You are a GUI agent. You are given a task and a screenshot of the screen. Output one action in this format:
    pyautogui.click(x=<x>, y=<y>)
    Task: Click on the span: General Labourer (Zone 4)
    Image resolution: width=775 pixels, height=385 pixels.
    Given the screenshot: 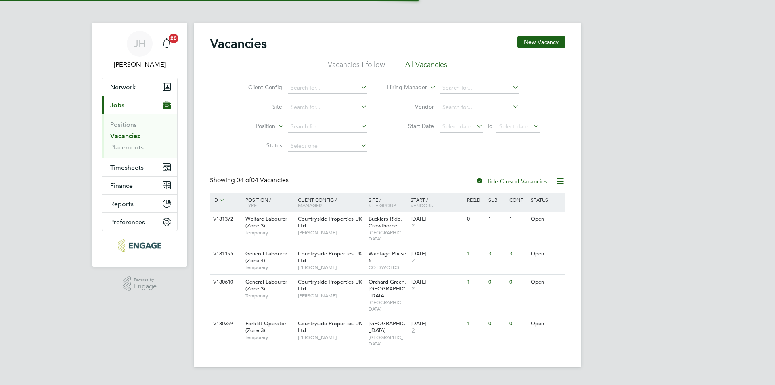 What is the action you would take?
    pyautogui.click(x=266, y=257)
    